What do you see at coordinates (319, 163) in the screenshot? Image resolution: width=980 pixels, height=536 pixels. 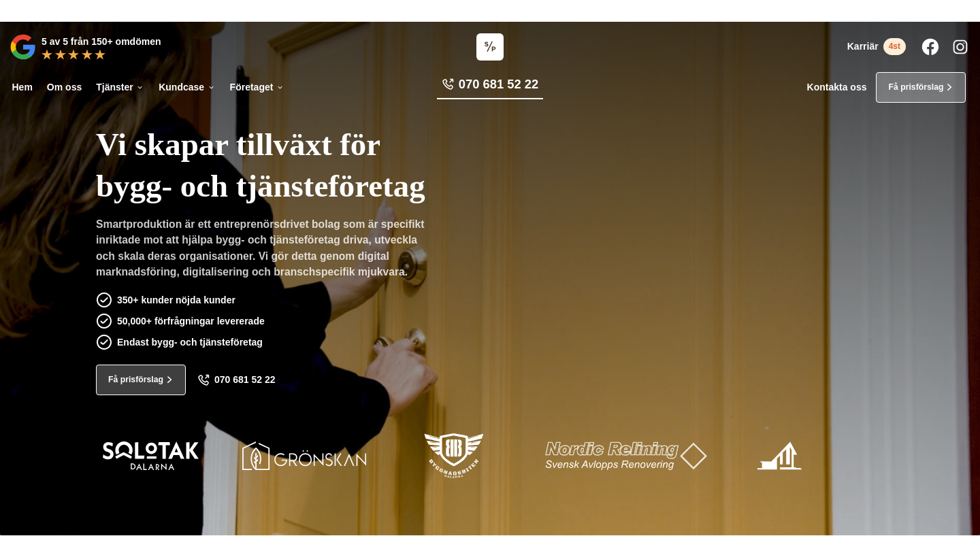 I see `h1: Vi skapar tillväxt för bygg- och tjänsteföretag` at bounding box center [319, 163].